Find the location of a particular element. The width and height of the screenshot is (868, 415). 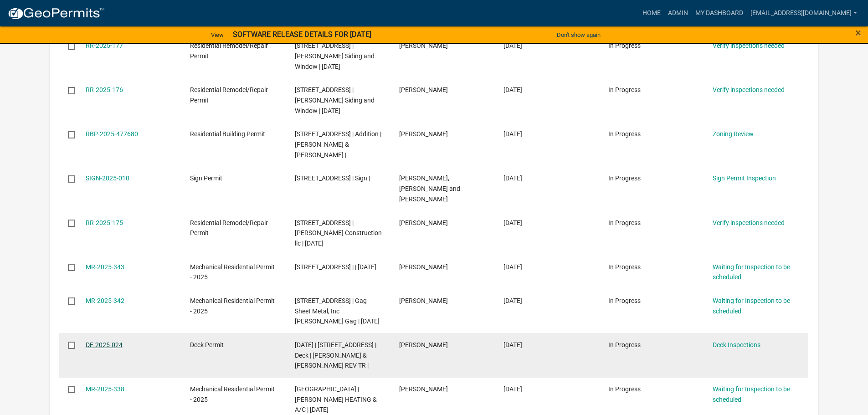

span: 1327 GERMAN ST S | Gag Sheet Metal, Inc Dan Gag | 09/15/2025 is located at coordinates (337, 311).